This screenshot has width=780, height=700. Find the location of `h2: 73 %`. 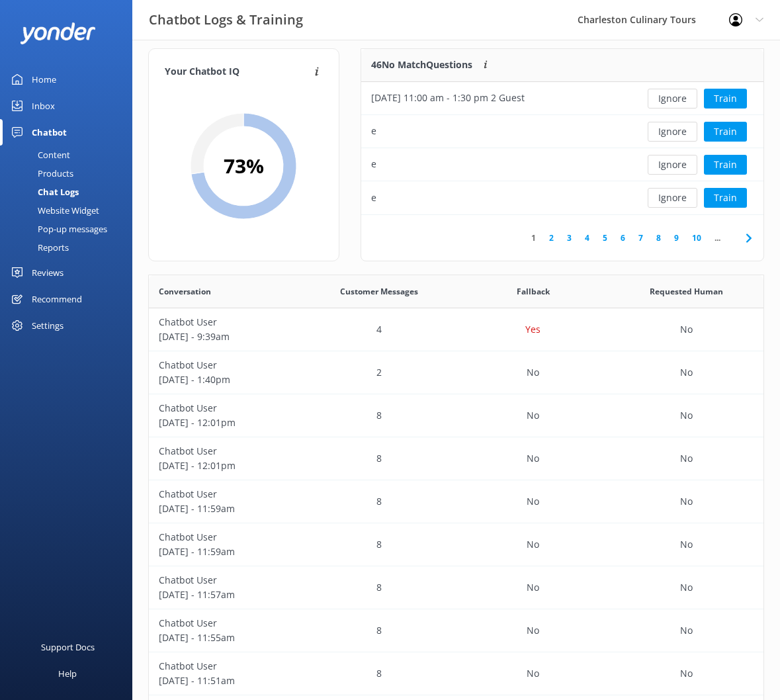

h2: 73 % is located at coordinates (244, 166).